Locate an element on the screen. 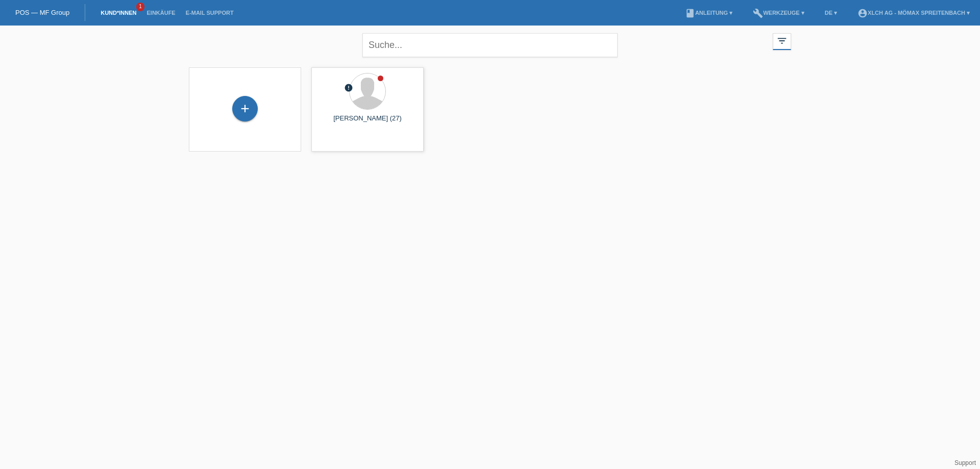  a: Kund*innen is located at coordinates (119, 13).